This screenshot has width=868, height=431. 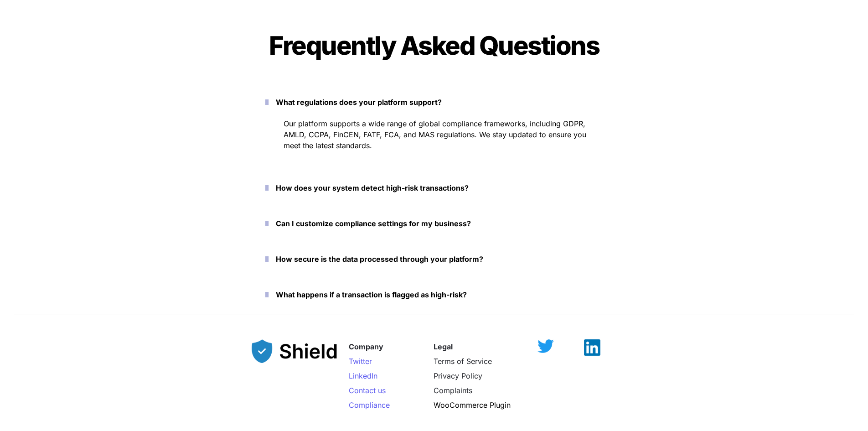 What do you see at coordinates (373, 223) in the screenshot?
I see `strong: Can I customize compliance settings for my business?` at bounding box center [373, 223].